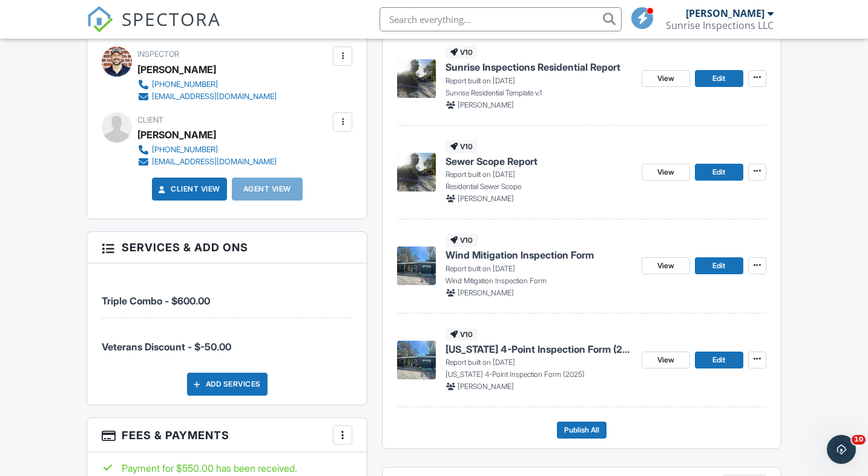  Describe the element at coordinates (858, 440) in the screenshot. I see `span: 10` at that location.